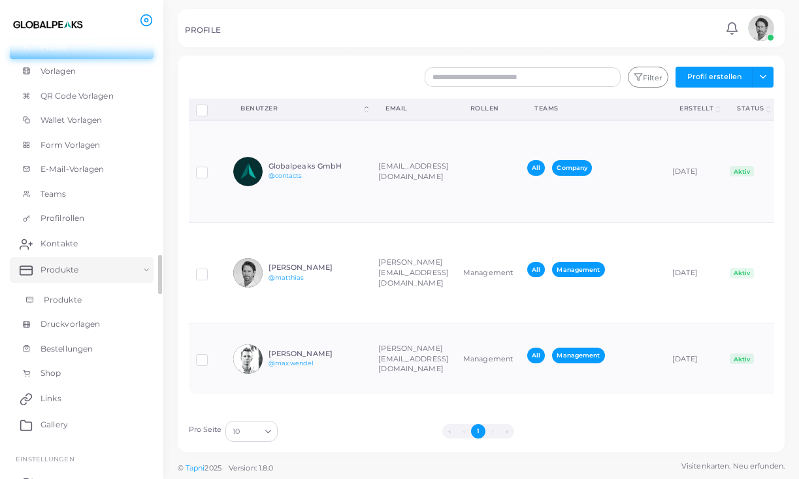 This screenshot has width=799, height=479. I want to click on a: @matthias, so click(286, 277).